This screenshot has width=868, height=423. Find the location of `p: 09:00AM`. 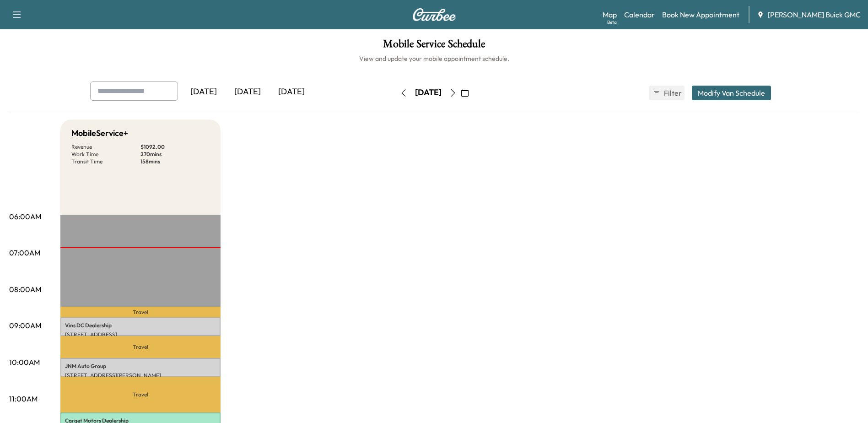

p: 09:00AM is located at coordinates (25, 325).